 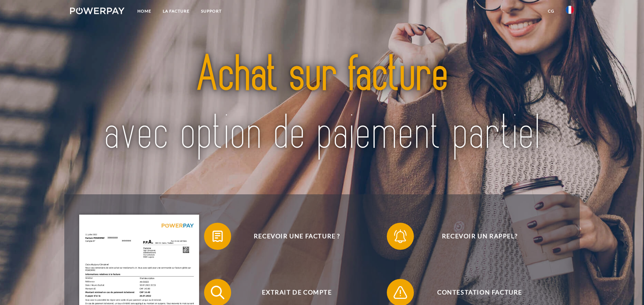 What do you see at coordinates (292, 236) in the screenshot?
I see `button: Recevoir une facture ?` at bounding box center [292, 236].